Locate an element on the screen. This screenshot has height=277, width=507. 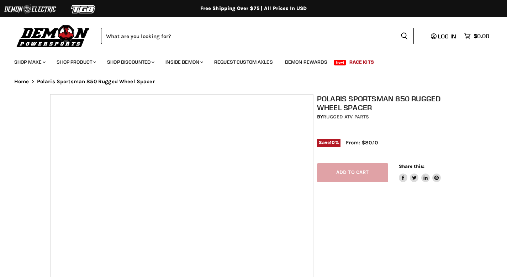
img: TGB Logo 2 is located at coordinates (84, 9).